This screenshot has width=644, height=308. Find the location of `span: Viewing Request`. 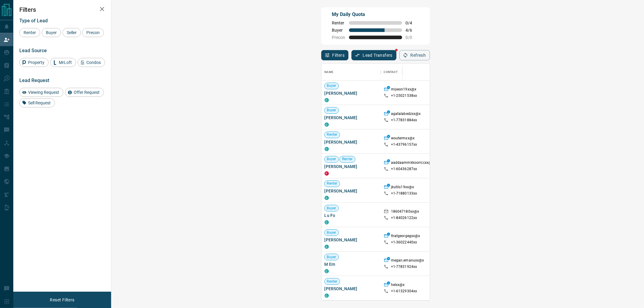

span: Viewing Request is located at coordinates (43, 93).